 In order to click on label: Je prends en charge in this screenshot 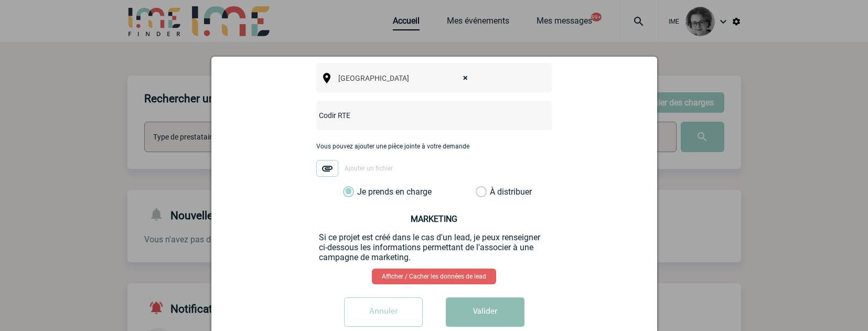, I will do `click(352, 192)`.